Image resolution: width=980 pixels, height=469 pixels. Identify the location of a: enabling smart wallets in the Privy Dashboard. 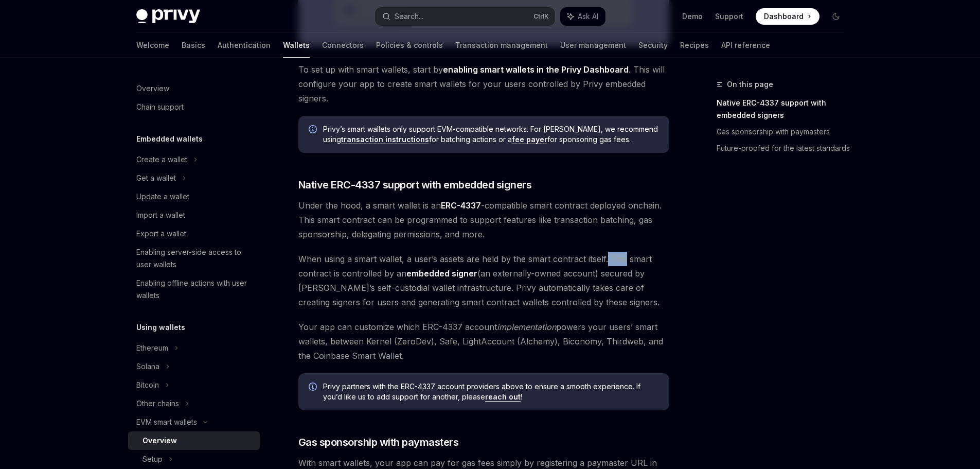
(535, 69).